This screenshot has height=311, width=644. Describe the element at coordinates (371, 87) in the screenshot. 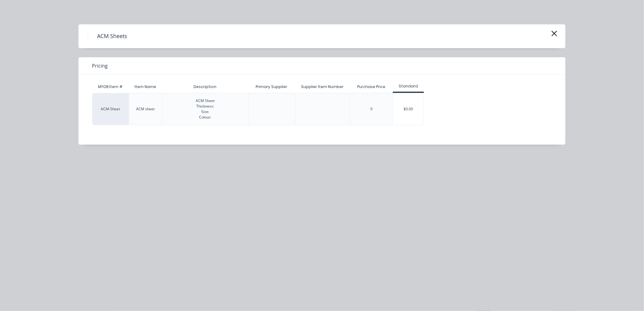

I see `div: Purchase Price` at that location.